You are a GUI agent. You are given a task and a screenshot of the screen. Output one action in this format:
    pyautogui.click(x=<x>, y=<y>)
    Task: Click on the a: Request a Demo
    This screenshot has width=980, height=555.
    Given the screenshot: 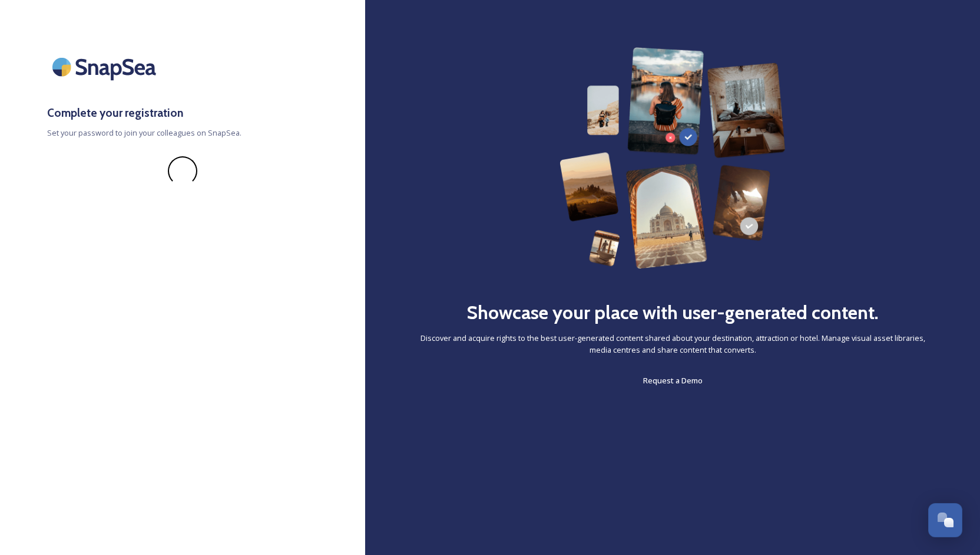 What is the action you would take?
    pyautogui.click(x=673, y=381)
    